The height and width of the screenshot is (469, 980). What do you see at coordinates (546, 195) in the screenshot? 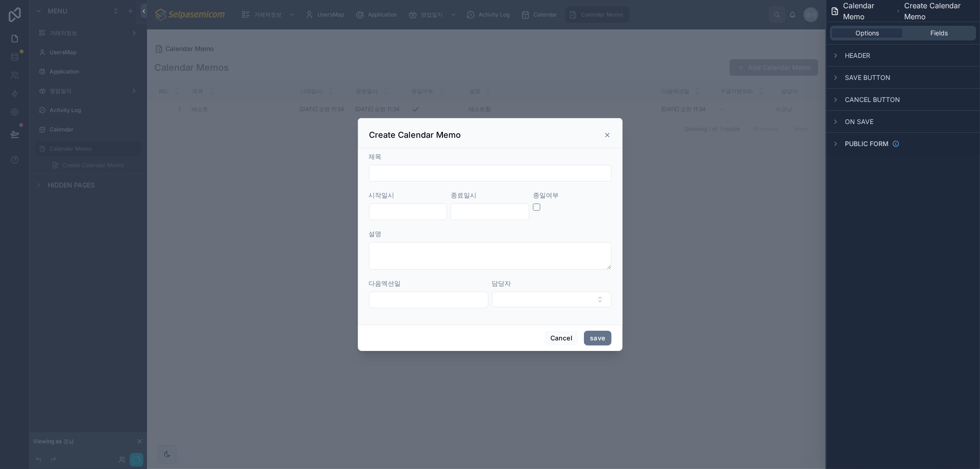
I see `span: 종일여부` at bounding box center [546, 195].